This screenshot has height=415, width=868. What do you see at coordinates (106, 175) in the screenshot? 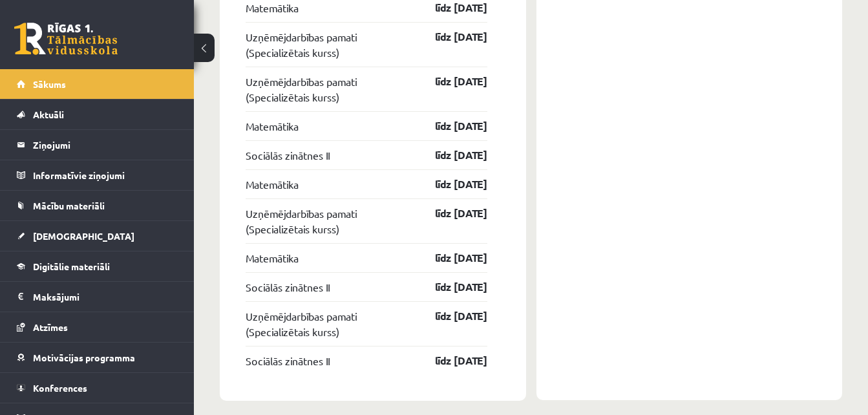
I see `legend: Informatīvie ziņojumi` at bounding box center [106, 175].